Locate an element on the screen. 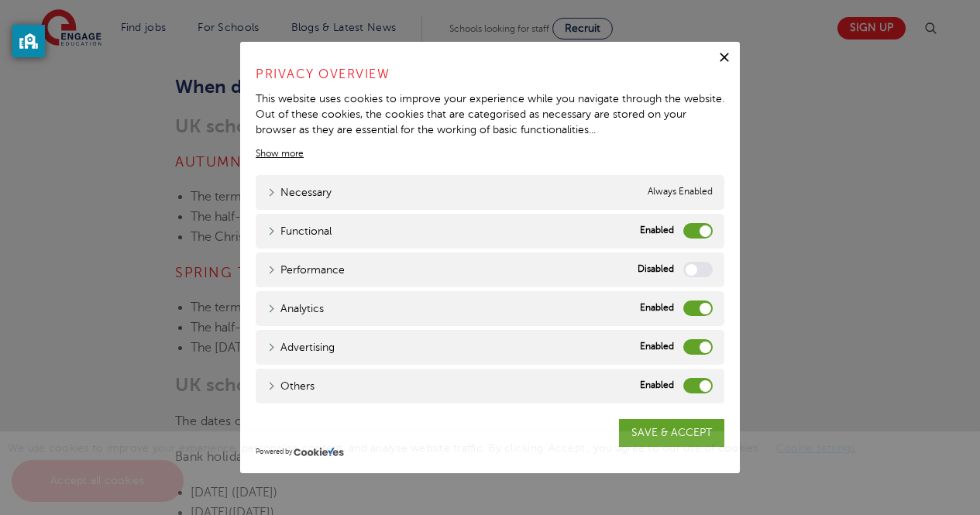  a: Advertising is located at coordinates (301, 347).